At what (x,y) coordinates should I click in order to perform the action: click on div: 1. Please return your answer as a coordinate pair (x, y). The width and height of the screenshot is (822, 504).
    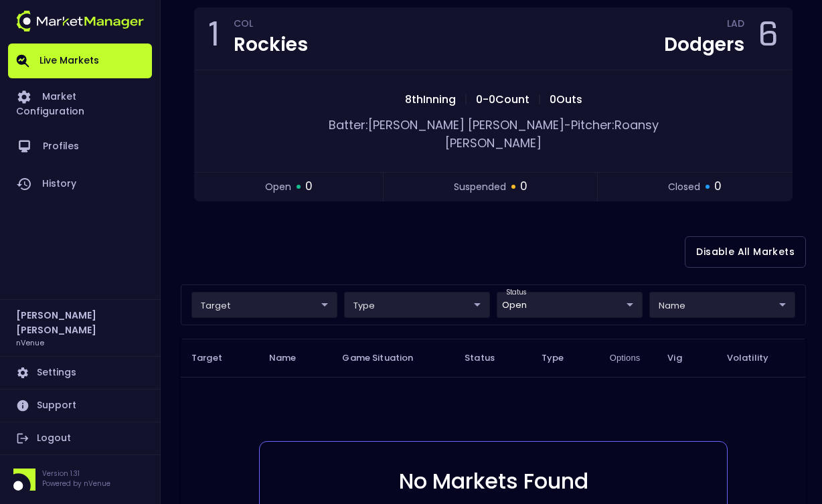
    Looking at the image, I should click on (214, 39).